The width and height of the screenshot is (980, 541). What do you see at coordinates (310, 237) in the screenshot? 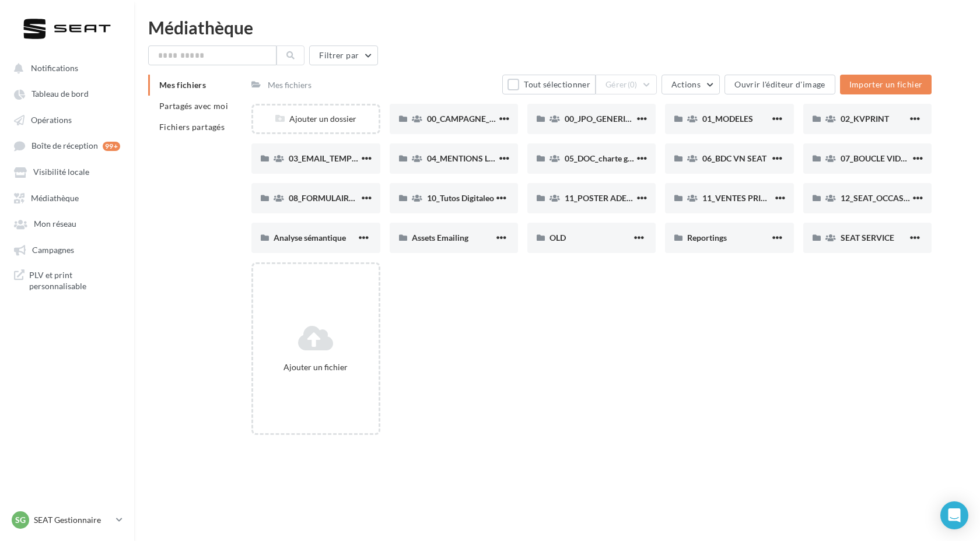
I see `span: Analyse sémantique` at bounding box center [310, 237].